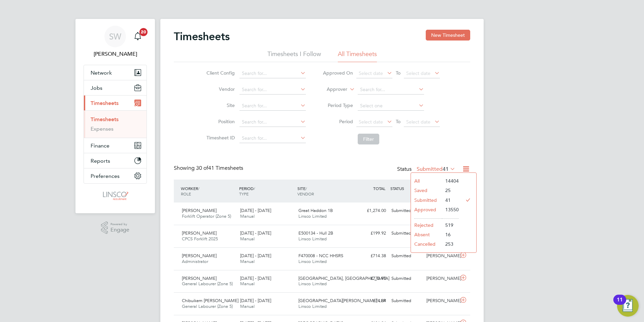  I want to click on label: Site, so click(220, 105).